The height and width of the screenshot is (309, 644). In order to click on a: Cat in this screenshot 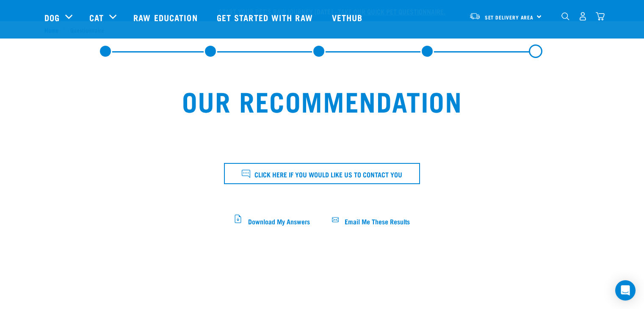, I will do `click(96, 17)`.